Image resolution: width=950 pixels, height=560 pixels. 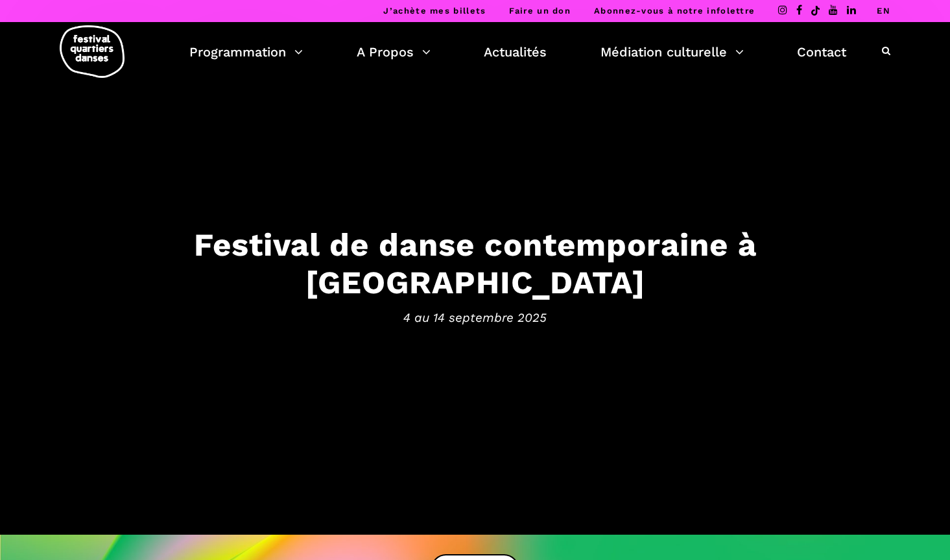 I want to click on a: Médiation culturelle, so click(x=672, y=52).